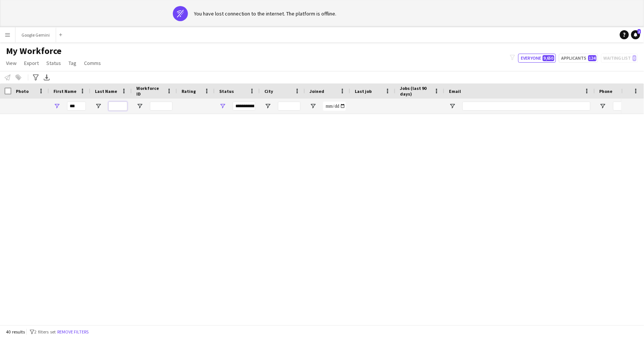  Describe the element at coordinates (73, 331) in the screenshot. I see `button: Remove filters` at that location.